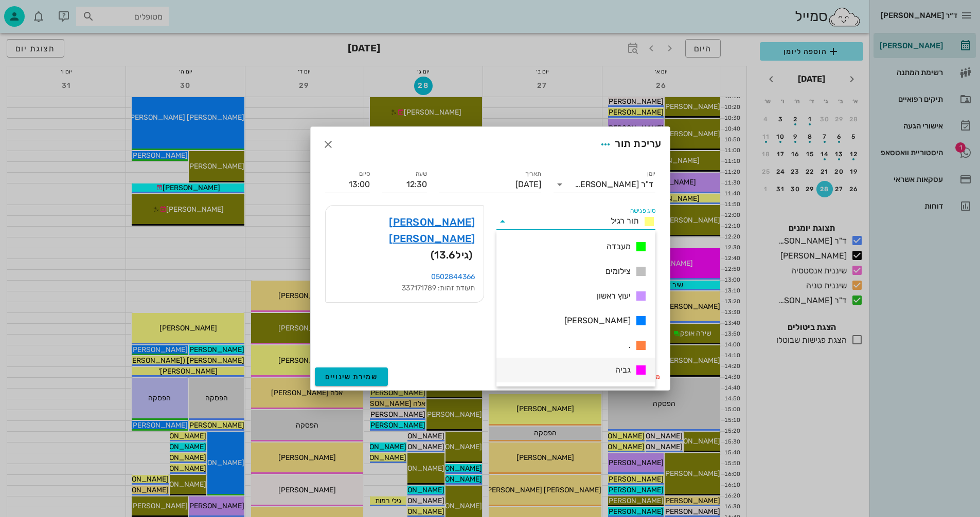 Image resolution: width=980 pixels, height=517 pixels. I want to click on span: צילומים, so click(618, 272).